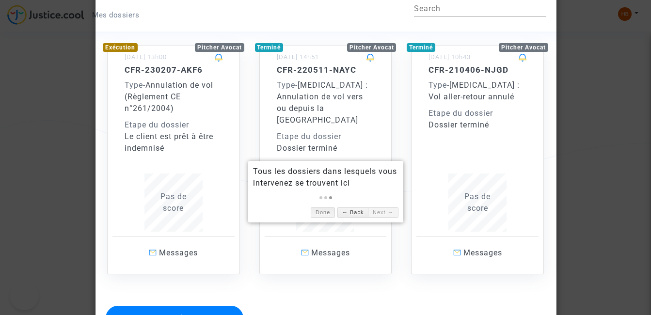 Image resolution: width=651 pixels, height=315 pixels. Describe the element at coordinates (352, 212) in the screenshot. I see `a: ← Back` at that location.